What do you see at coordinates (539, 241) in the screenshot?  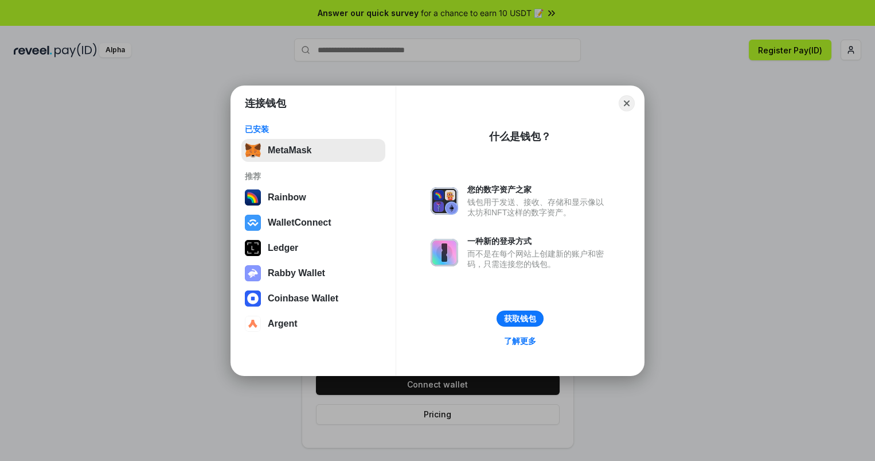 I see `div: 一种新的登录方式` at bounding box center [539, 241].